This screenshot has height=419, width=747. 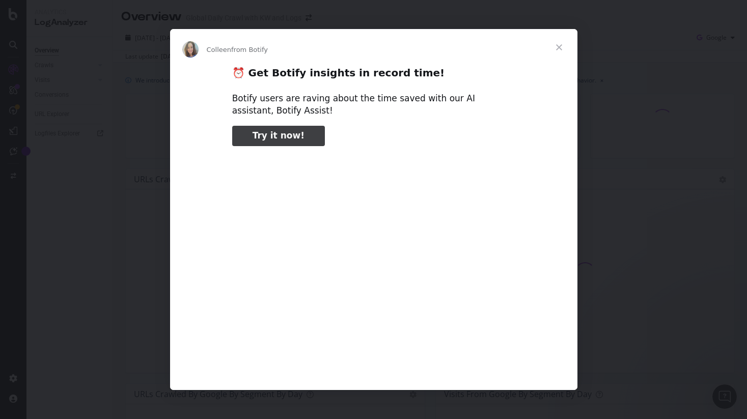 What do you see at coordinates (219, 49) in the screenshot?
I see `span: Colleen` at bounding box center [219, 49].